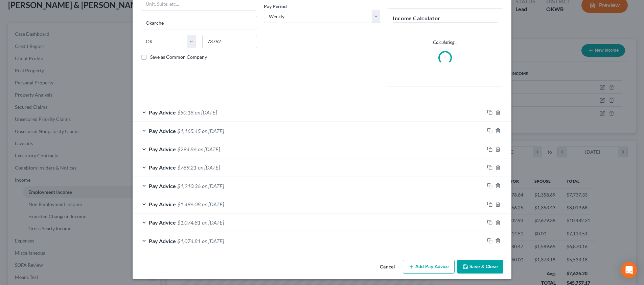 The height and width of the screenshot is (285, 644). Describe the element at coordinates (445, 42) in the screenshot. I see `p: Calculating...` at that location.